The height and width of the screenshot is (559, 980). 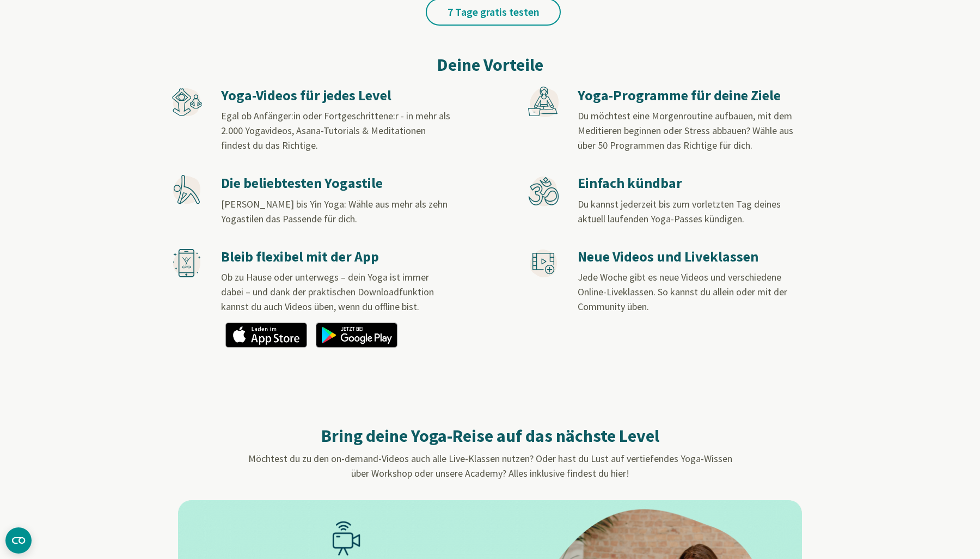 I want to click on h3: Yoga-Videos für jedes Level, so click(x=335, y=96).